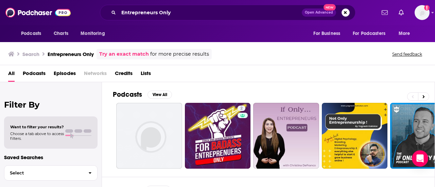 The height and width of the screenshot is (187, 435). I want to click on a: Credits, so click(124, 75).